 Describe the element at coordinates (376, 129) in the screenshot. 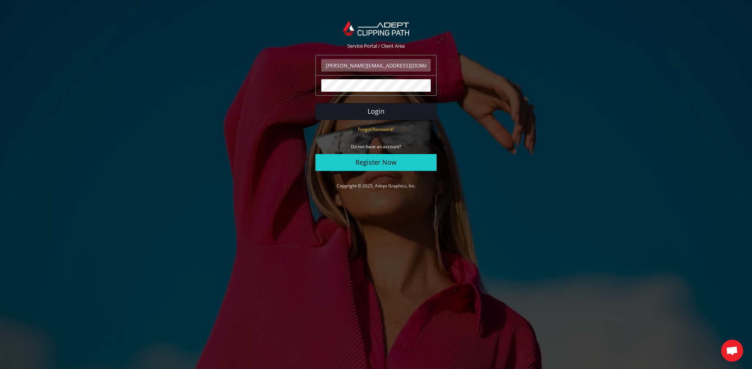

I see `a: Forgot Password?` at that location.